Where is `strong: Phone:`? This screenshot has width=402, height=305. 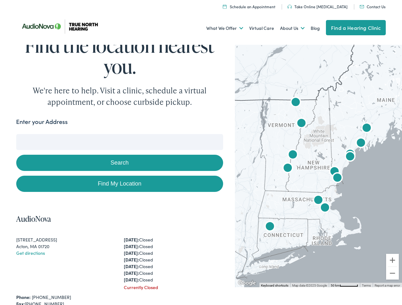
strong: Phone: is located at coordinates (23, 297).